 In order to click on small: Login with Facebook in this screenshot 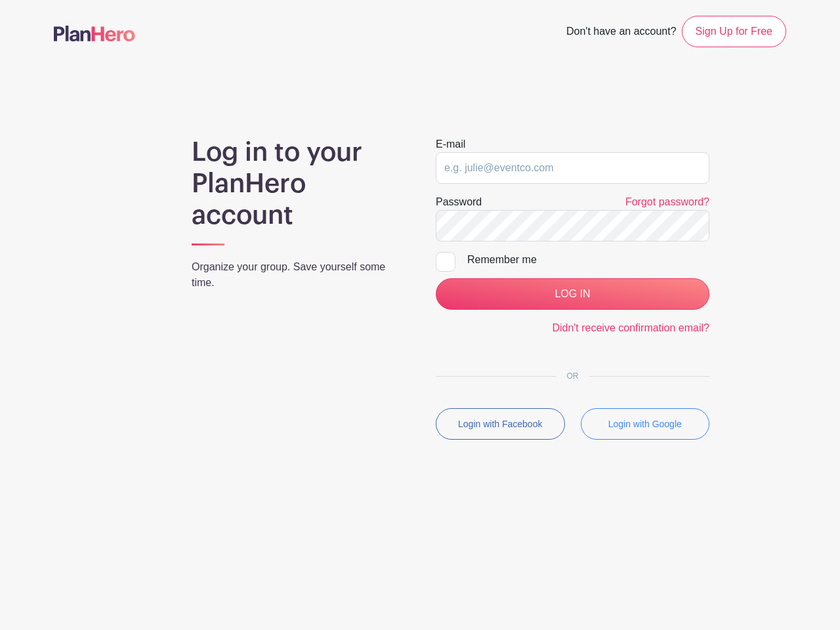, I will do `click(500, 424)`.